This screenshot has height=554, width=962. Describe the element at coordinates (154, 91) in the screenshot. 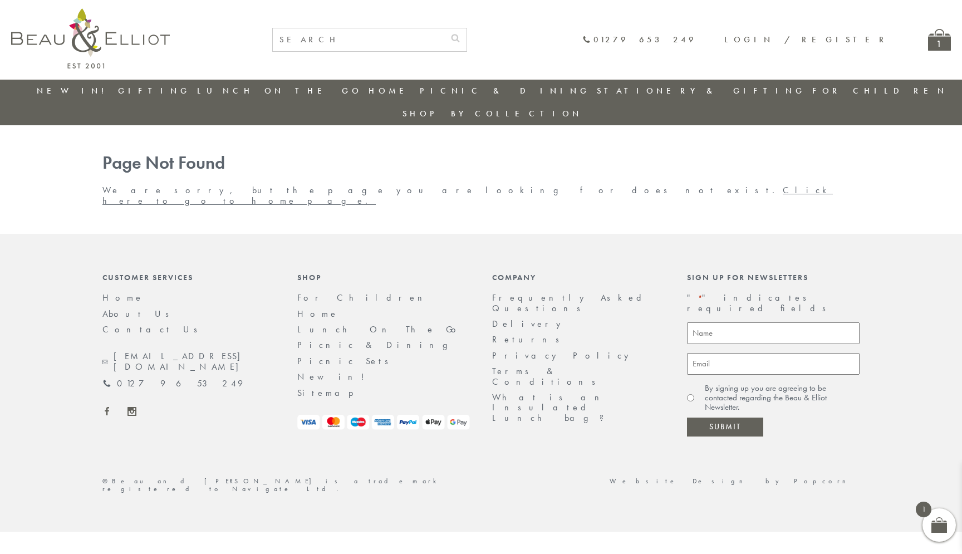

I see `a: Gifting` at that location.